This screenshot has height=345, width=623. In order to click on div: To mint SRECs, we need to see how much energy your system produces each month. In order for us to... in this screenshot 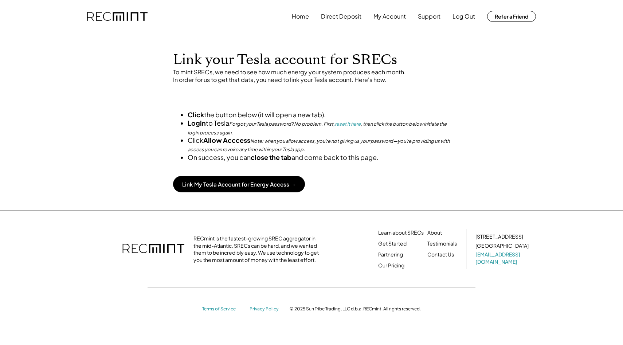, I will do `click(312, 76)`.